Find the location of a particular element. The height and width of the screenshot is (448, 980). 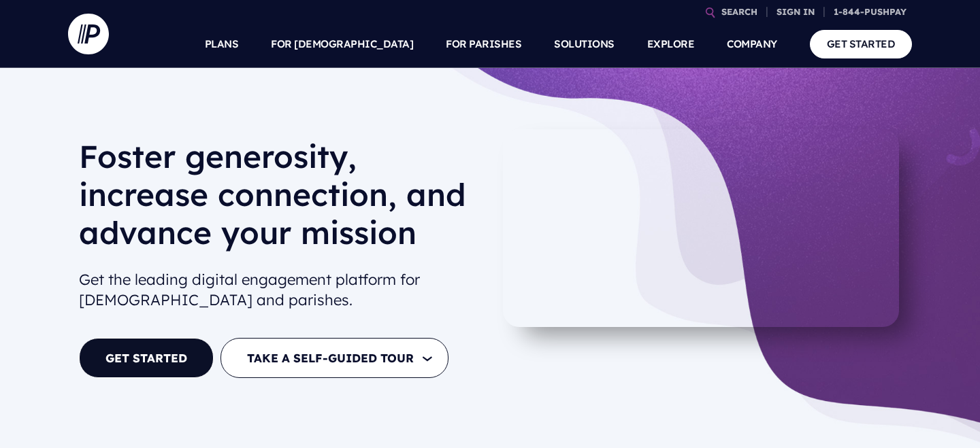

a: EXPLORE is located at coordinates (671, 44).